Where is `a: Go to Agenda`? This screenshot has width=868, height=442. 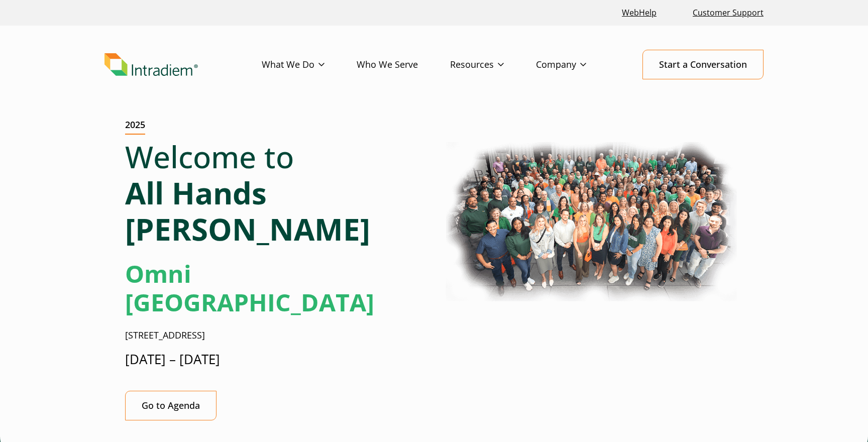
a: Go to Agenda is located at coordinates (171, 405).